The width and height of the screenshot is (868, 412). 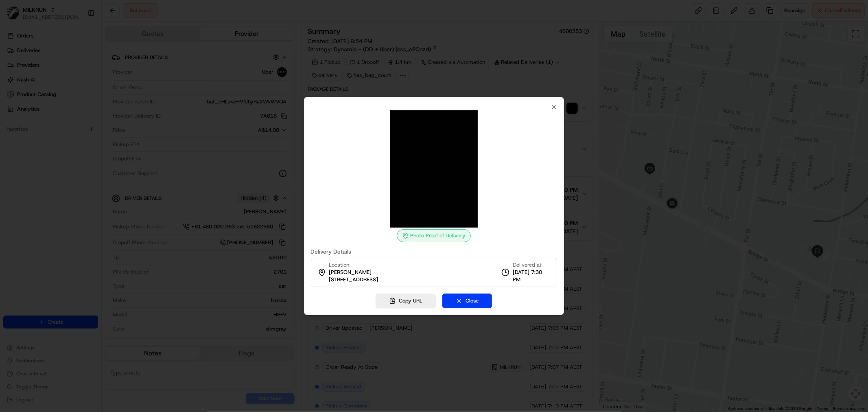 What do you see at coordinates (340, 265) in the screenshot?
I see `span: Location` at bounding box center [340, 265].